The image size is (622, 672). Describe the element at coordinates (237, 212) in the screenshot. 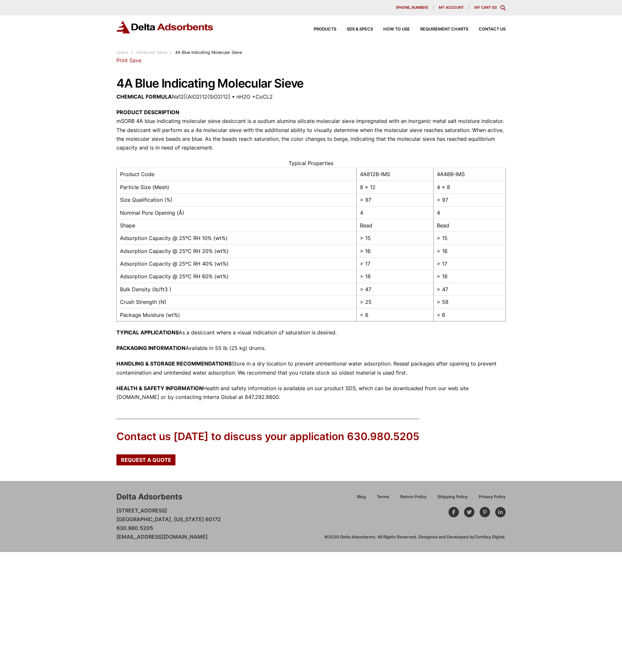

I see `td: Nominal Pore Opening (Å)` at that location.